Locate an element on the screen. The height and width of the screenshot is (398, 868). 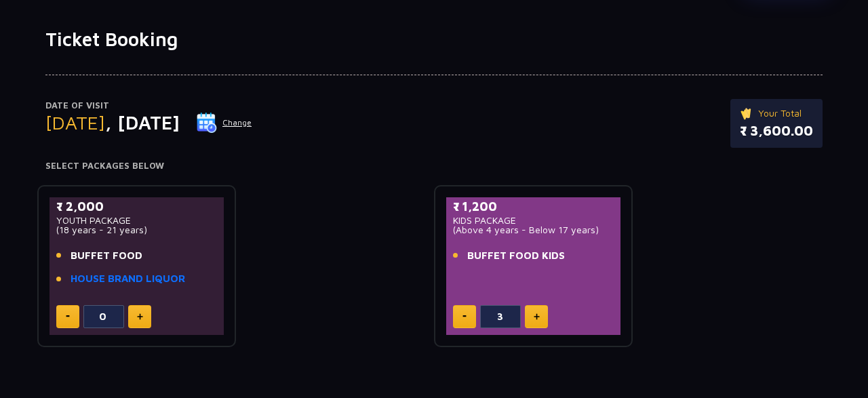
p: KIDS PACKAGE is located at coordinates (534, 220).